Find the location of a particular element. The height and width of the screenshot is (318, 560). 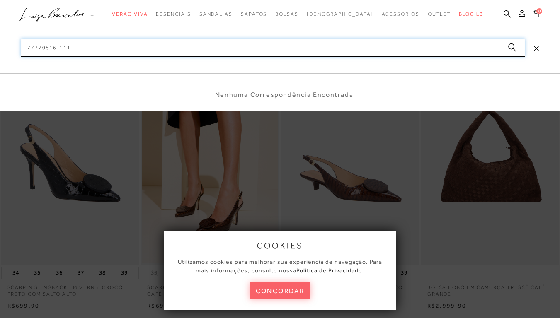

span: Sandálias is located at coordinates (216, 14).